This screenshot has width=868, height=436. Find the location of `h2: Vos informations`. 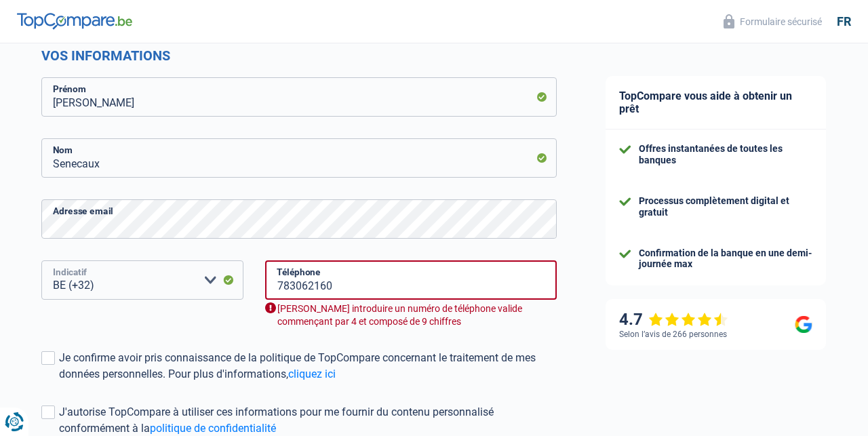

h2: Vos informations is located at coordinates (299, 56).